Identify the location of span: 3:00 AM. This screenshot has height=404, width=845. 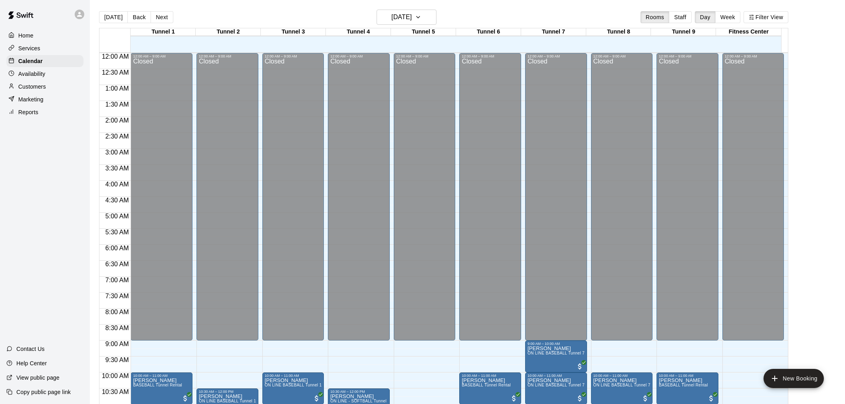
(117, 152).